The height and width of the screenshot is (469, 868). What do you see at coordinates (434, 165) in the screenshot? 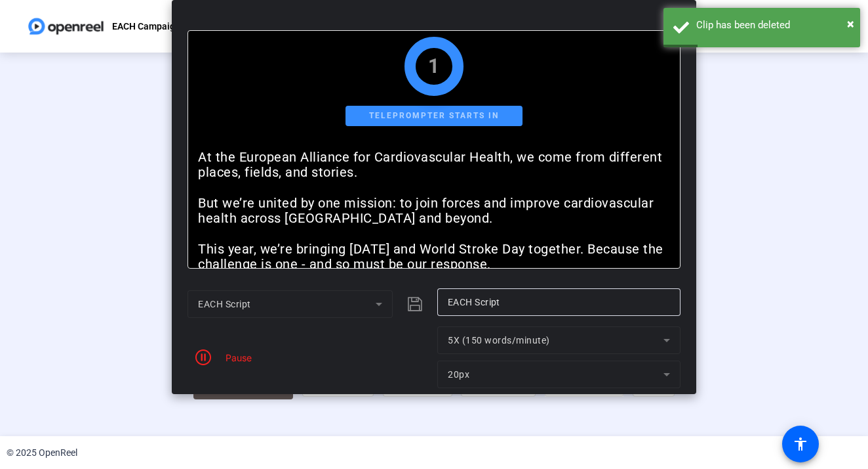
I see `p: At the European Alliance for Cardiovascular Health, we come from different places, fields, and st...` at bounding box center [434, 165].